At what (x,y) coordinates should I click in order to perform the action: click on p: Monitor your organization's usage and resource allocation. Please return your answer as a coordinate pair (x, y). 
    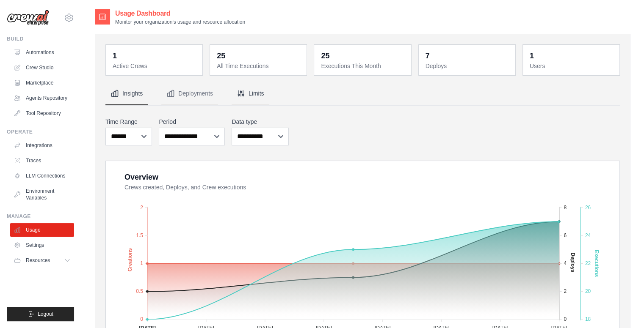
    Looking at the image, I should click on (180, 22).